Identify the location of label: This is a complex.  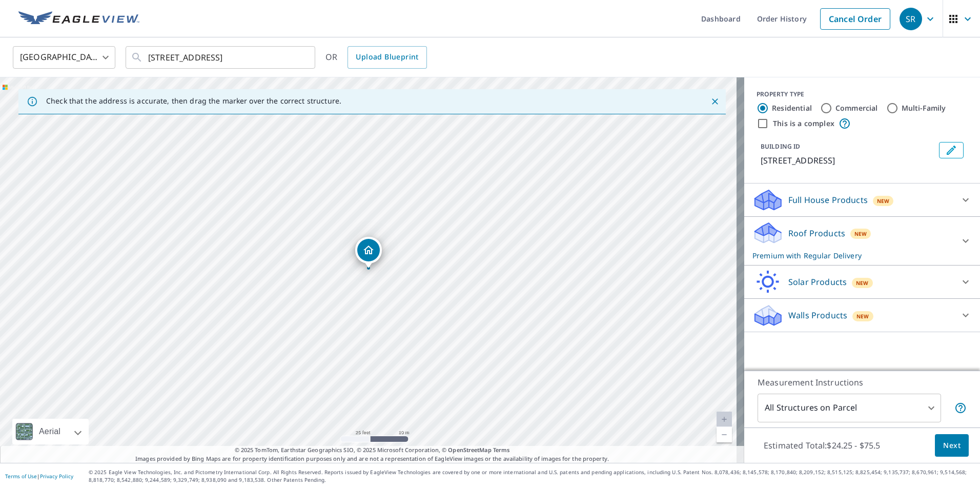
(803, 123).